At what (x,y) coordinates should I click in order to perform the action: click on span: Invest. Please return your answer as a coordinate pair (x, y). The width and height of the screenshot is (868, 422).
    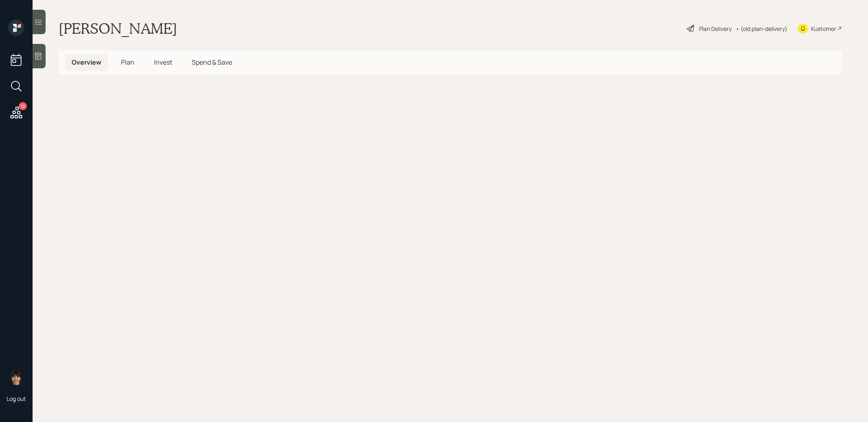
    Looking at the image, I should click on (163, 62).